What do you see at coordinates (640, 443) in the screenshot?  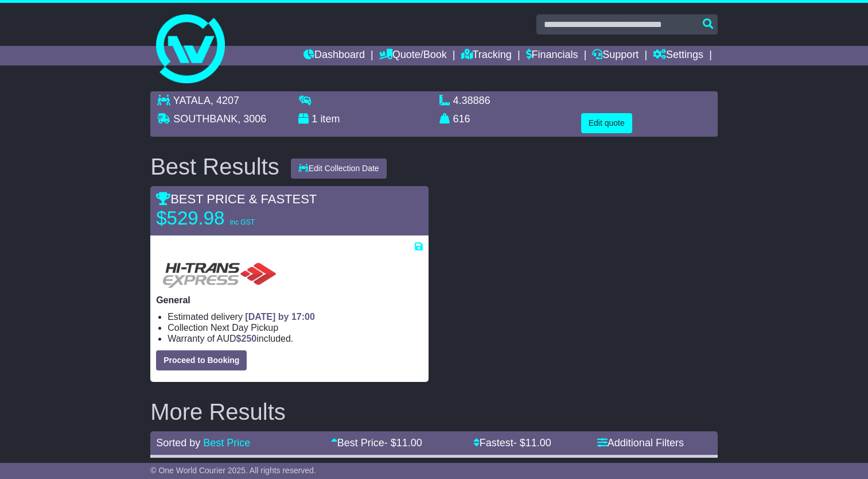 I see `a: Additional Filters` at bounding box center [640, 443].